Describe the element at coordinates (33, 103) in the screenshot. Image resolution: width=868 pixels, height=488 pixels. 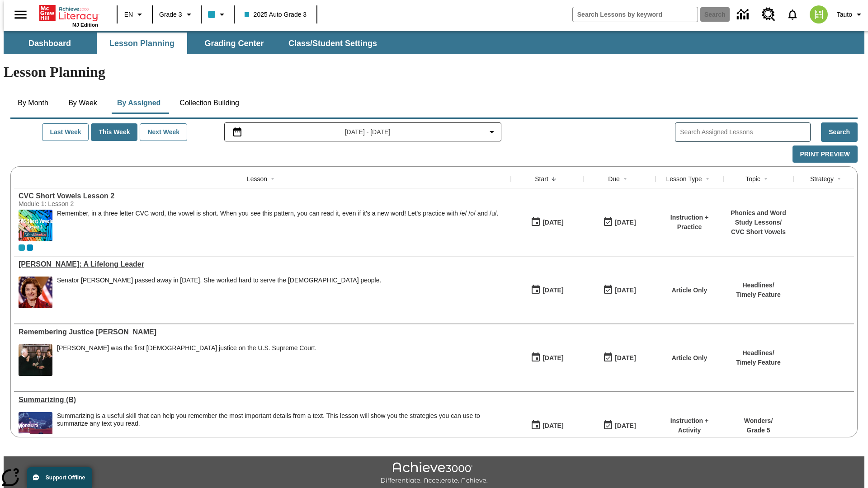
I see `button: By Month` at that location.